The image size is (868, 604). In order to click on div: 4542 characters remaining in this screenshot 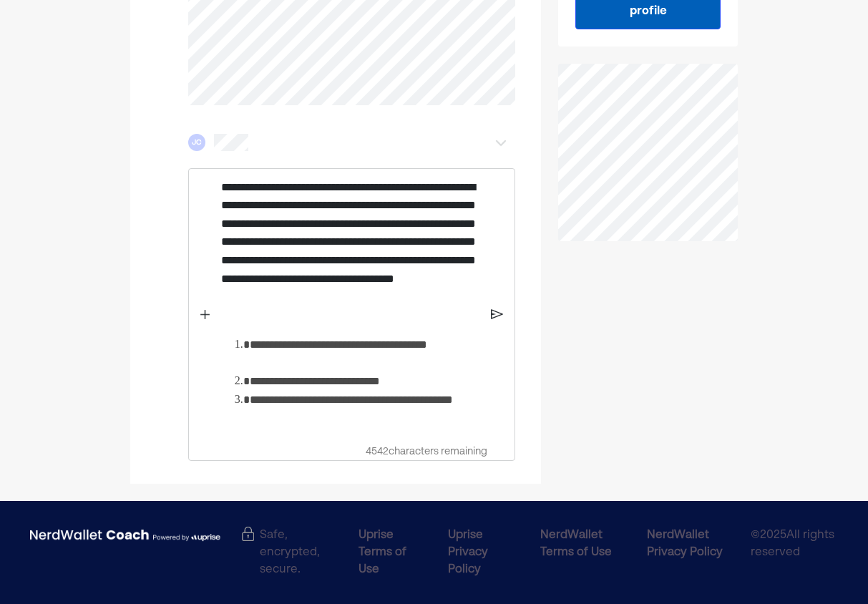, I will do `click(350, 452)`.